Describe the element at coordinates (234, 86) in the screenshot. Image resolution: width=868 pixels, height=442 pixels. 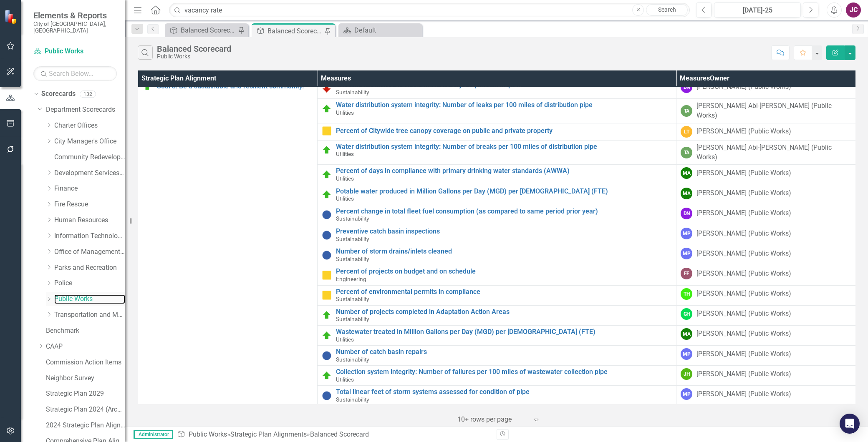
I see `a: Goal 3: Be a sustainable and resilient community.` at that location.